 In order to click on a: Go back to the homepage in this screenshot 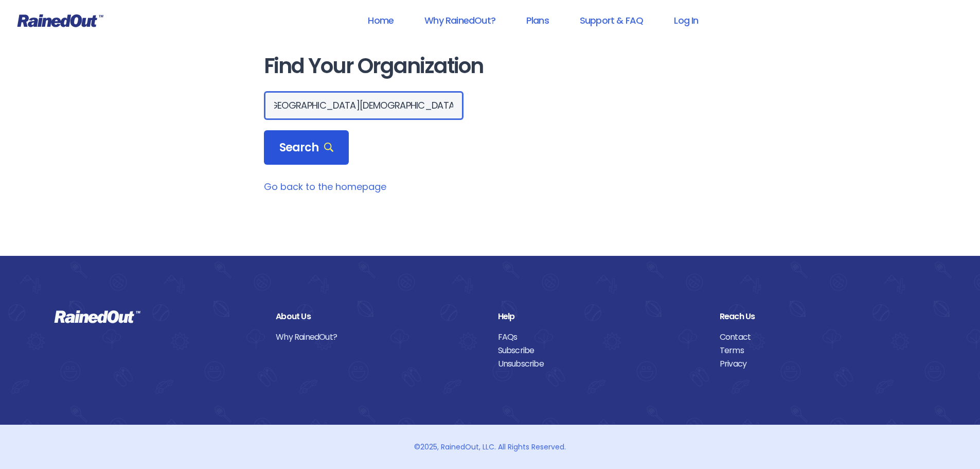, I will do `click(325, 187)`.